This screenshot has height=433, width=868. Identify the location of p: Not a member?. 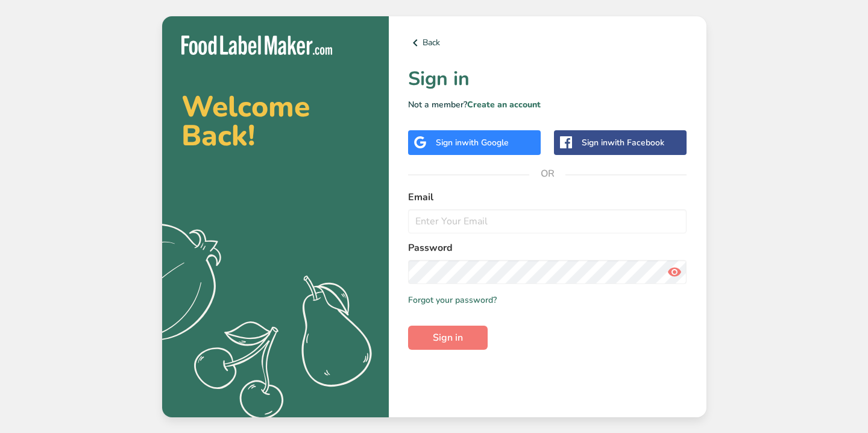
(547, 104).